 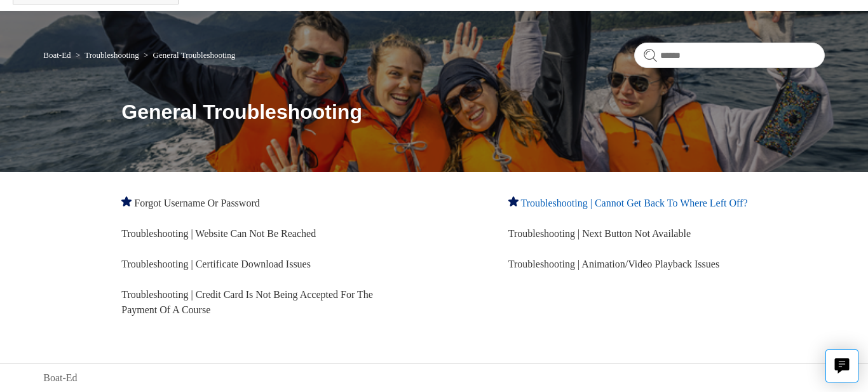 I want to click on div: Live chat, so click(x=842, y=366).